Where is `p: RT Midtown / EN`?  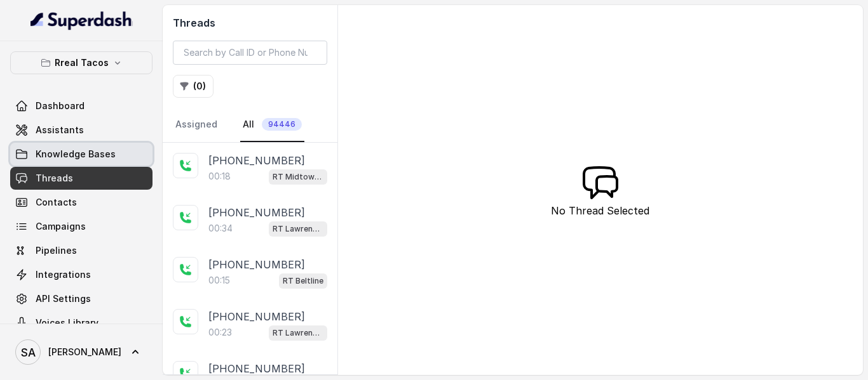
p: RT Midtown / EN is located at coordinates (298, 177).